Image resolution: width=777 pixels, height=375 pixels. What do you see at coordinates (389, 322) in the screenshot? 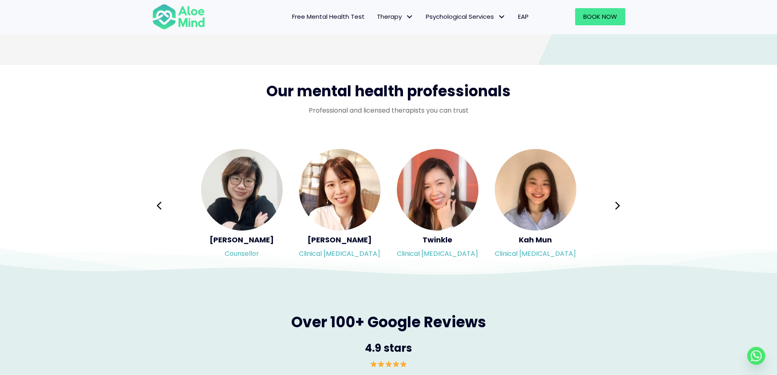
I see `span: Over 100+ Google Reviews` at bounding box center [389, 322].